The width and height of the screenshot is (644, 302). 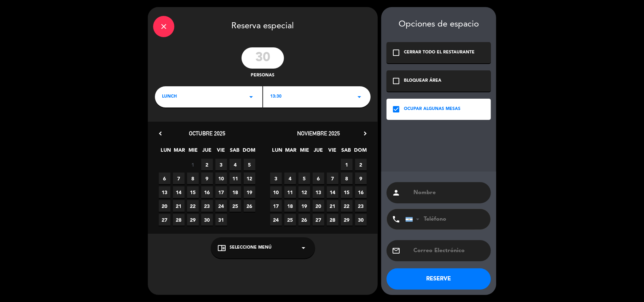 What do you see at coordinates (396, 219) in the screenshot?
I see `i: phone` at bounding box center [396, 219].